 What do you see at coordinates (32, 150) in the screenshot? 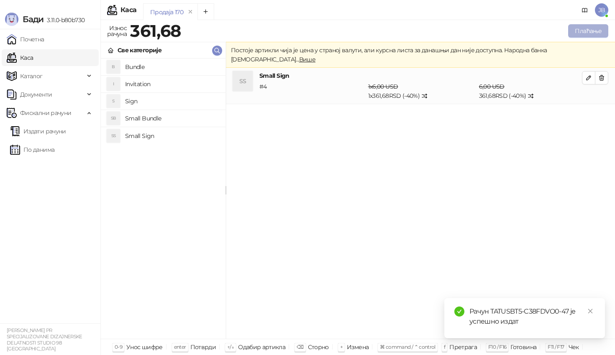
I see `a: По данима` at bounding box center [32, 150].